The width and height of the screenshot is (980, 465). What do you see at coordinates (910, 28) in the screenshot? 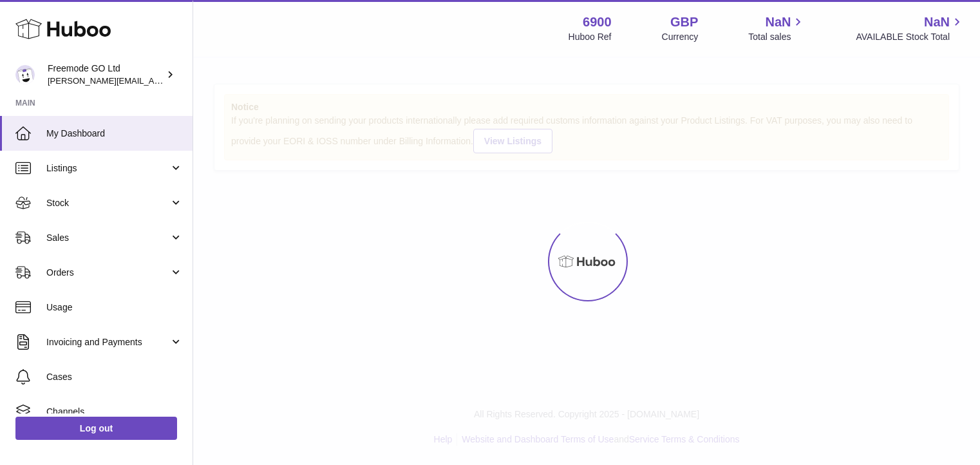
I see `a: NaN AVAILABLE Stock Total` at bounding box center [910, 28].